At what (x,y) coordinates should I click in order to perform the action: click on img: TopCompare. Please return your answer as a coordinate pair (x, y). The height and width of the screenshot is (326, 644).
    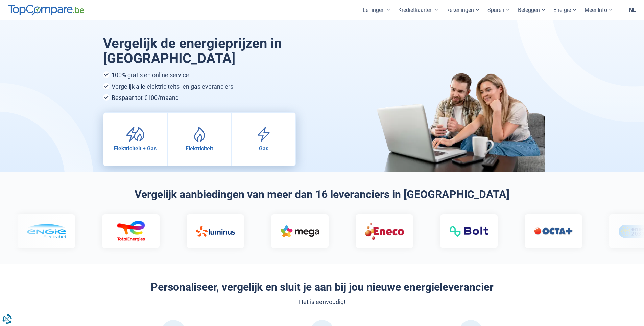
    Looking at the image, I should click on (46, 10).